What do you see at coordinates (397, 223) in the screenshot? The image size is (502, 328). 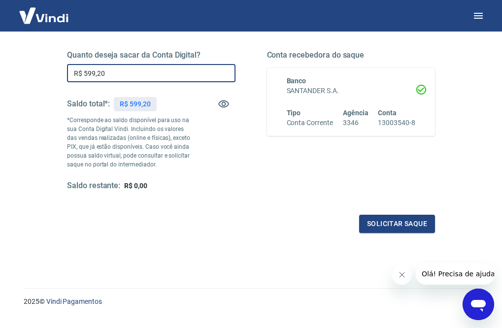 I see `button: Solicitar saque` at bounding box center [397, 223].